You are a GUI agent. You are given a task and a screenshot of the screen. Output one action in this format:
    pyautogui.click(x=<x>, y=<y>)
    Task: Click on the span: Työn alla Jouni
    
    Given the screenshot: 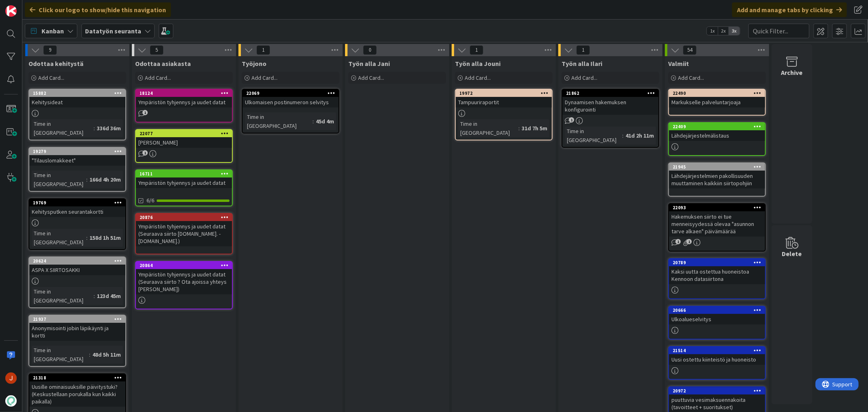 What is the action you would take?
    pyautogui.click(x=478, y=63)
    